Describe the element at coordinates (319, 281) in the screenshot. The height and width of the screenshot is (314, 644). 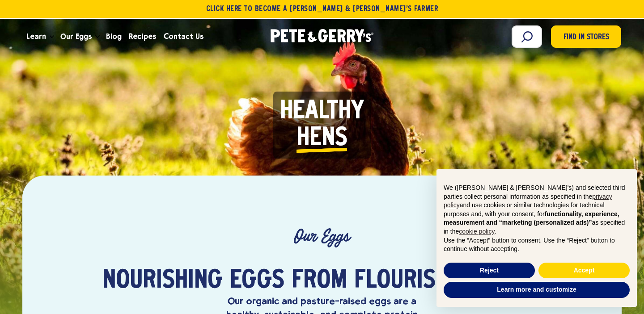
I see `span: from` at that location.